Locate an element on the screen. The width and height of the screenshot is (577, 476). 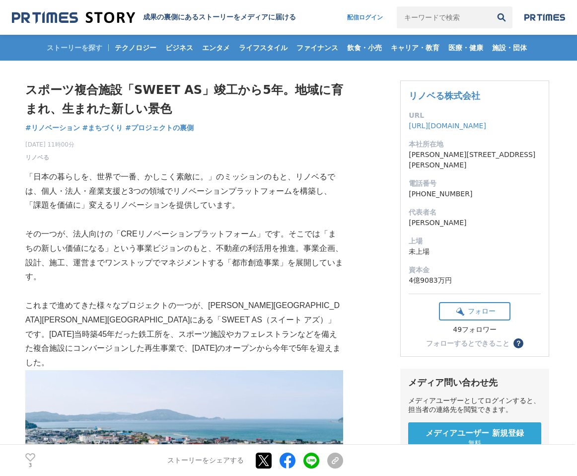
a: ライフスタイル is located at coordinates (263, 48).